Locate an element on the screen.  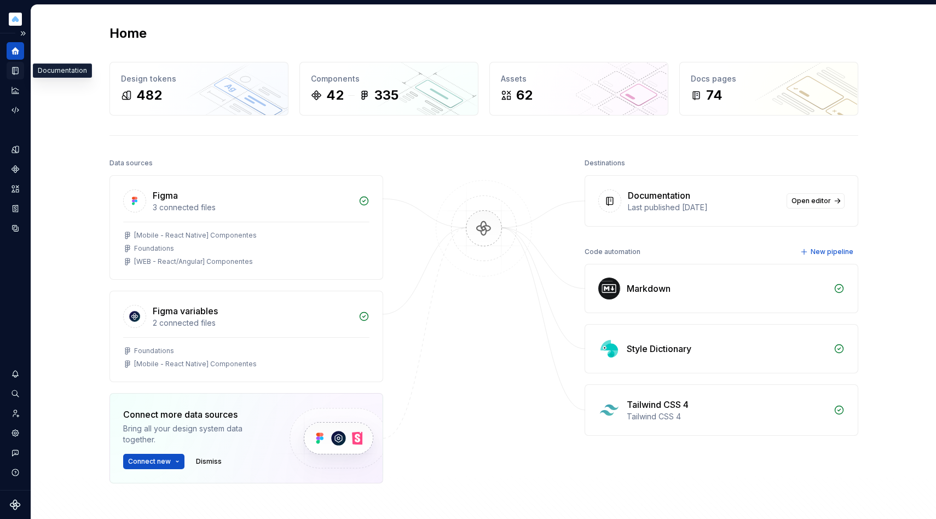
a: Home is located at coordinates (15, 51).